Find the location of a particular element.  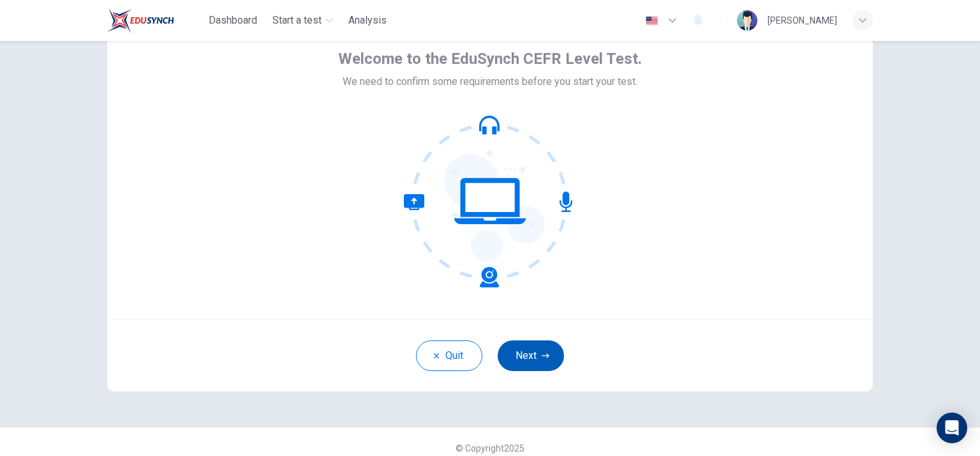

img: EduSynch logo is located at coordinates (141, 21).